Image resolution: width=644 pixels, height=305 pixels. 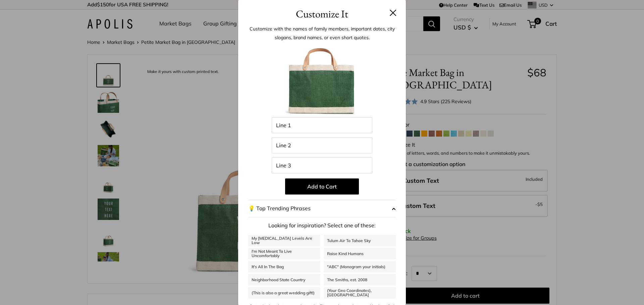 I want to click on a: (This is also a great wedding gift!), so click(x=284, y=293).